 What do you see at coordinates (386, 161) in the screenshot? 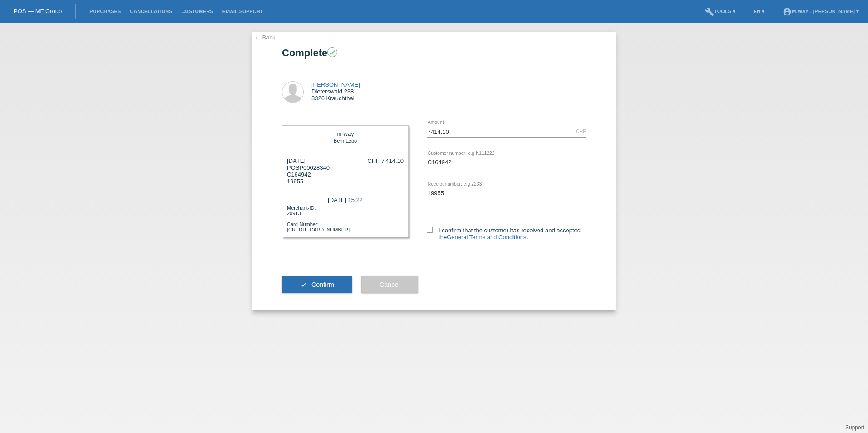
I see `div: CHF 7'414.10` at bounding box center [386, 161].